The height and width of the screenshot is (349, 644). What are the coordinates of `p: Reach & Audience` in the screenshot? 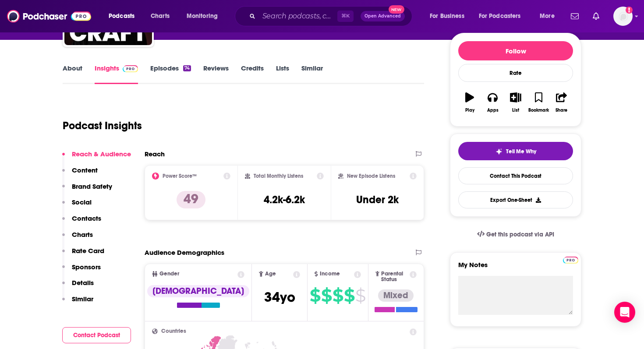 It's located at (101, 154).